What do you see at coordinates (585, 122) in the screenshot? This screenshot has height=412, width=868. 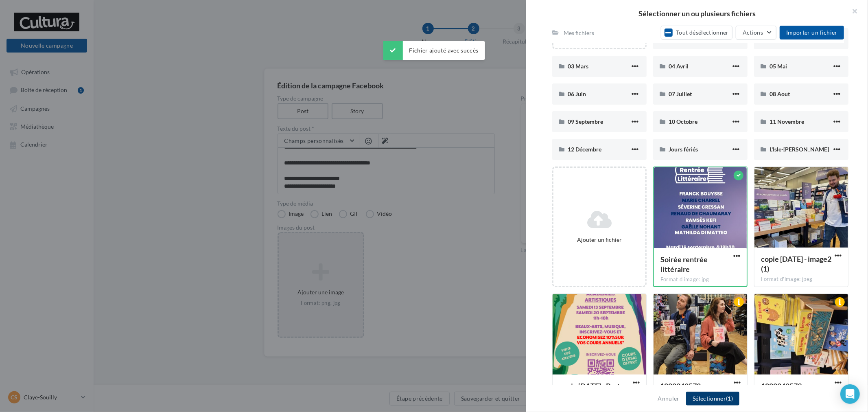 I see `span: 09 Septembre` at bounding box center [585, 122].